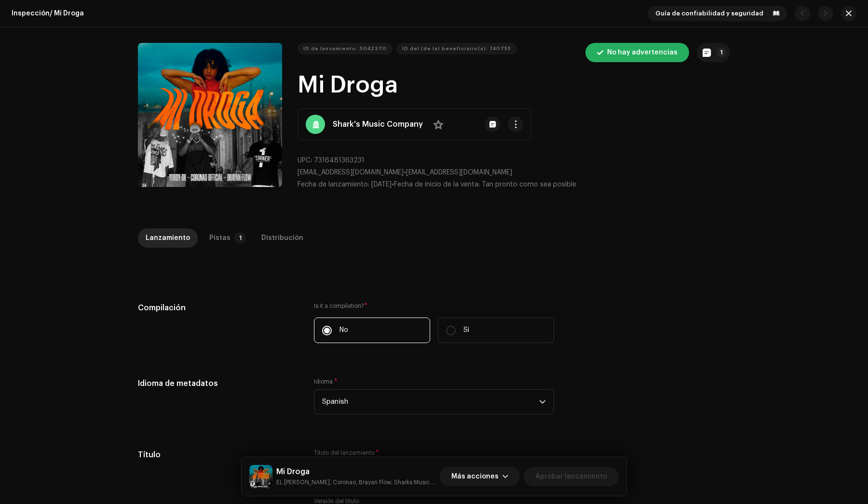 Image resolution: width=868 pixels, height=504 pixels. I want to click on button: 1, so click(713, 52).